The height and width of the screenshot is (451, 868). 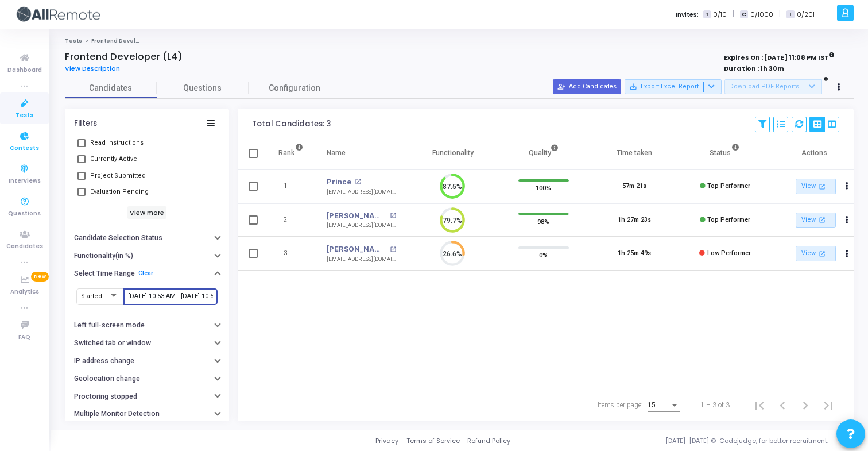 What do you see at coordinates (85, 124) in the screenshot?
I see `div: Filters` at bounding box center [85, 124].